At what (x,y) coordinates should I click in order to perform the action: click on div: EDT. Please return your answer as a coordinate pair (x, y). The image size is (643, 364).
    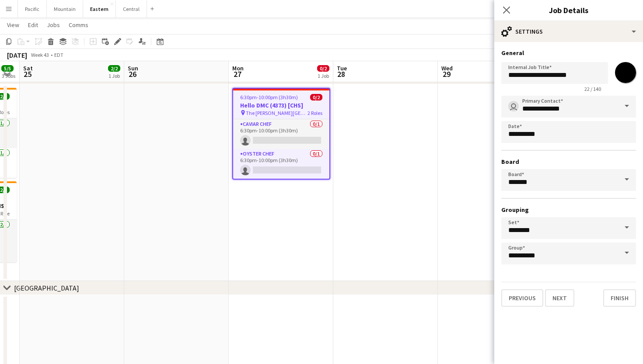
    Looking at the image, I should click on (59, 55).